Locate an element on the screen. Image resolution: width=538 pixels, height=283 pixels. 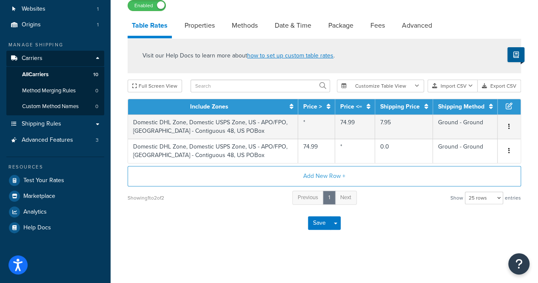
a: Websites1 is located at coordinates (55, 9).